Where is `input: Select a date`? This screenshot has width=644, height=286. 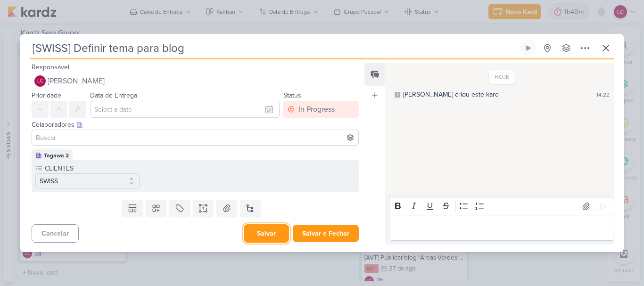
input: Select a date is located at coordinates (185, 109).